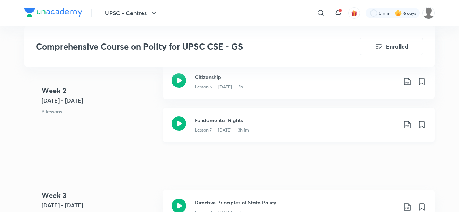 Image resolution: width=459 pixels, height=212 pixels. I want to click on h3: Comprehensive Course on Polity for UPSC CSE - GS, so click(177, 46).